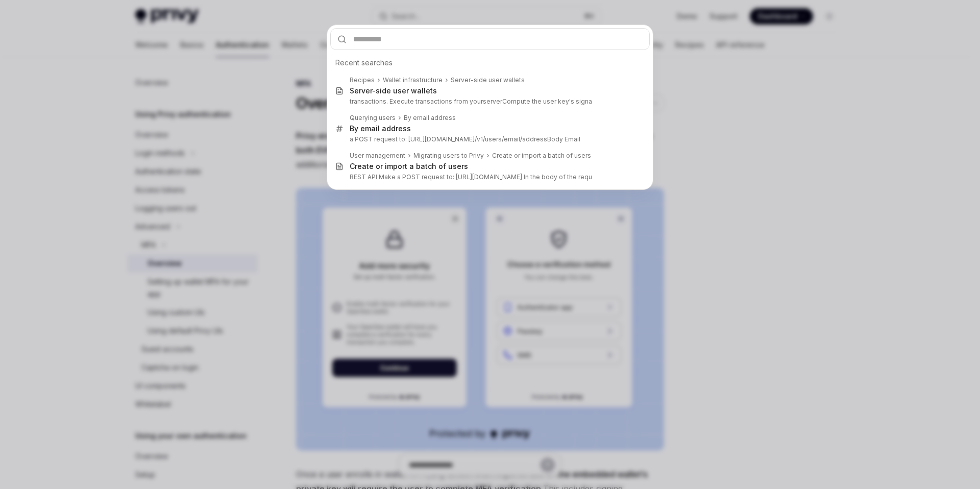  Describe the element at coordinates (492, 101) in the screenshot. I see `b: server` at that location.